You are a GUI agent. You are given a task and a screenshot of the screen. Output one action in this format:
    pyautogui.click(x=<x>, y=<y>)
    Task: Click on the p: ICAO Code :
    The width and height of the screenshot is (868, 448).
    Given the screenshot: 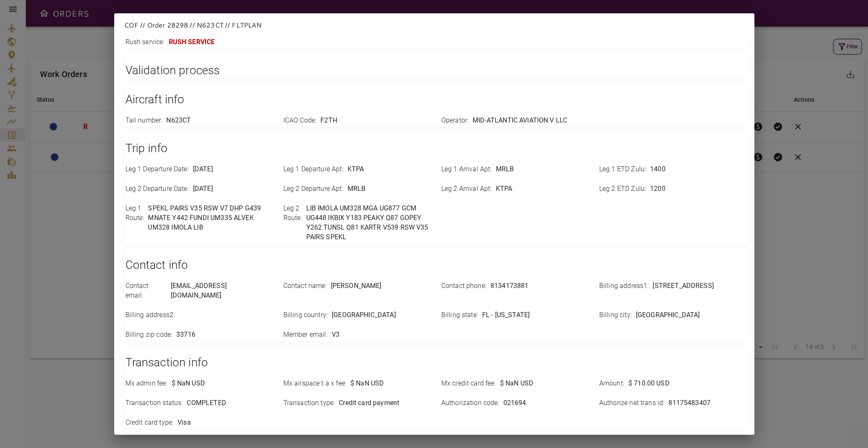 What is the action you would take?
    pyautogui.click(x=300, y=120)
    